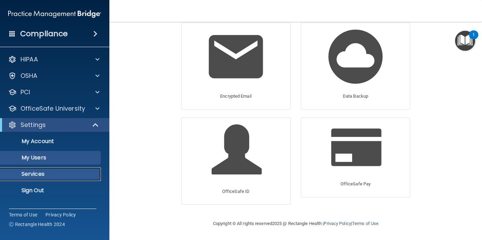  Describe the element at coordinates (355, 66) in the screenshot. I see `a: Data Backup Data Backup` at that location.